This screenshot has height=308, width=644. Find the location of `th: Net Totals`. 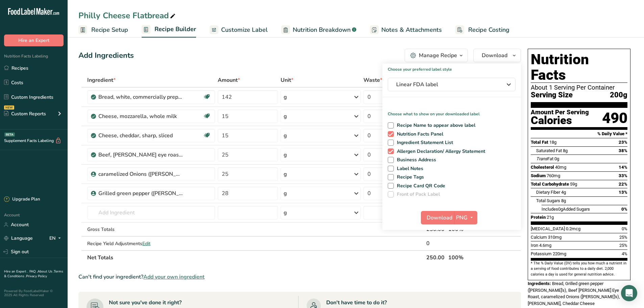

th: Net Totals is located at coordinates (256, 257).